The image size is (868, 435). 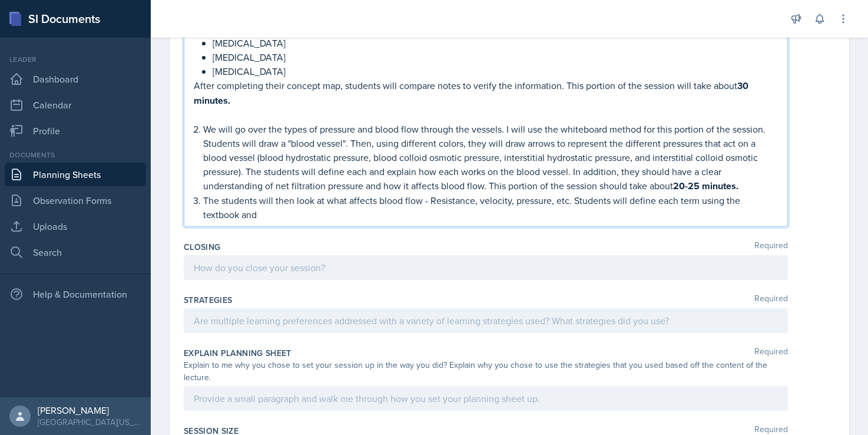 What do you see at coordinates (75, 79) in the screenshot?
I see `a: Dashboard` at bounding box center [75, 79].